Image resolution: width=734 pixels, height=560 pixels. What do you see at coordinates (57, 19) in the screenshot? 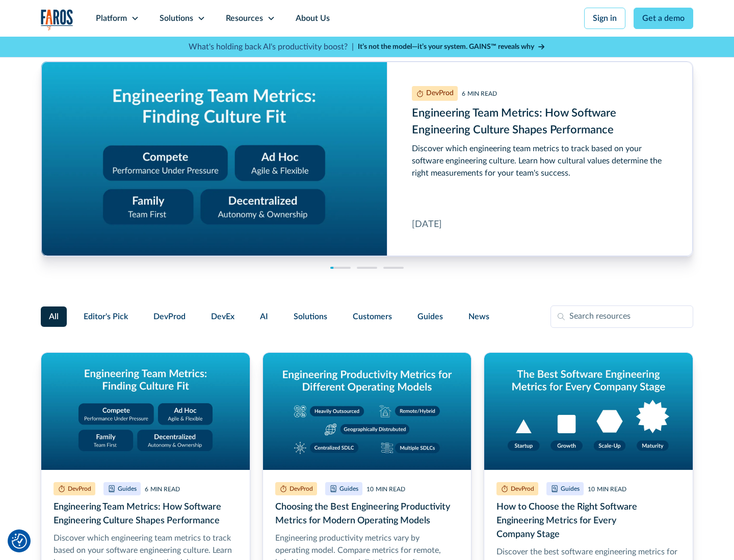
I see `img: Logo of the analytics and reporting company Faros.` at bounding box center [57, 19].